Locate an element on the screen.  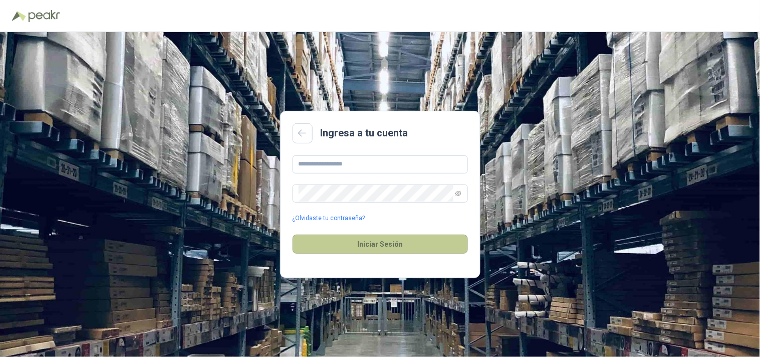
h2: Ingresa a tu cuenta is located at coordinates (364, 133).